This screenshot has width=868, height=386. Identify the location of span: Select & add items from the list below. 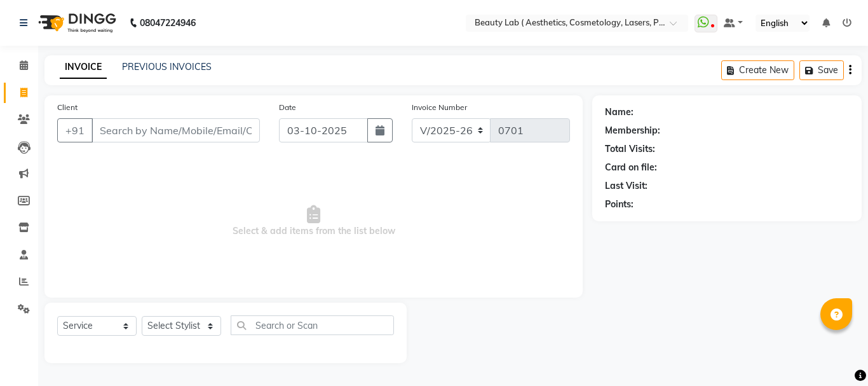
(314, 221).